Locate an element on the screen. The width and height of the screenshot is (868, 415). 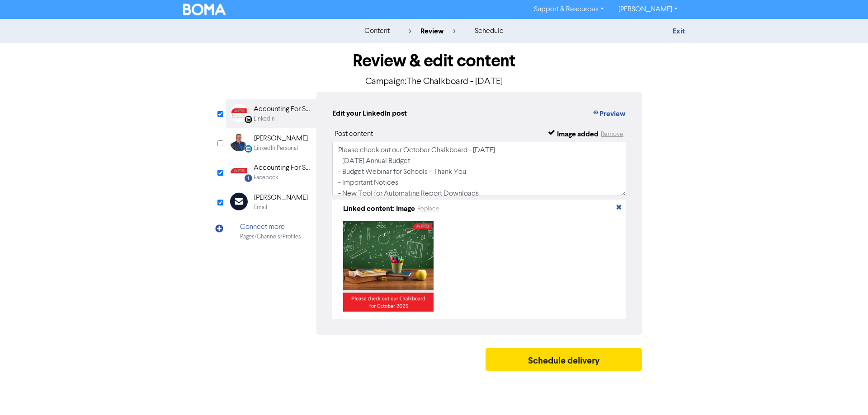
div: Chat Widget is located at coordinates (845, 394).